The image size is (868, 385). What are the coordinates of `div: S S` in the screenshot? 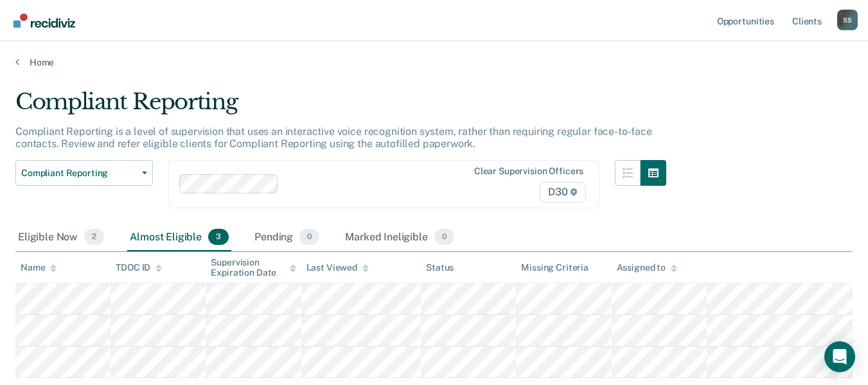 It's located at (847, 20).